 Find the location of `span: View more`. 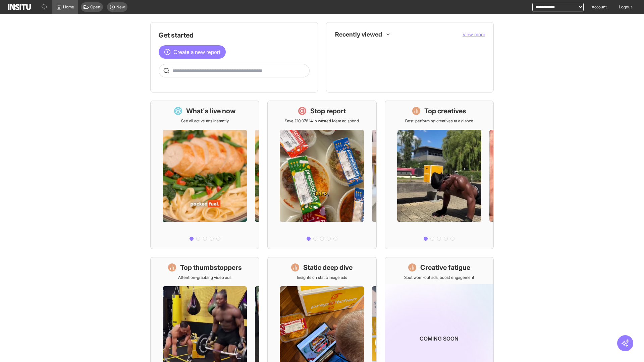

span: View more is located at coordinates (474, 34).